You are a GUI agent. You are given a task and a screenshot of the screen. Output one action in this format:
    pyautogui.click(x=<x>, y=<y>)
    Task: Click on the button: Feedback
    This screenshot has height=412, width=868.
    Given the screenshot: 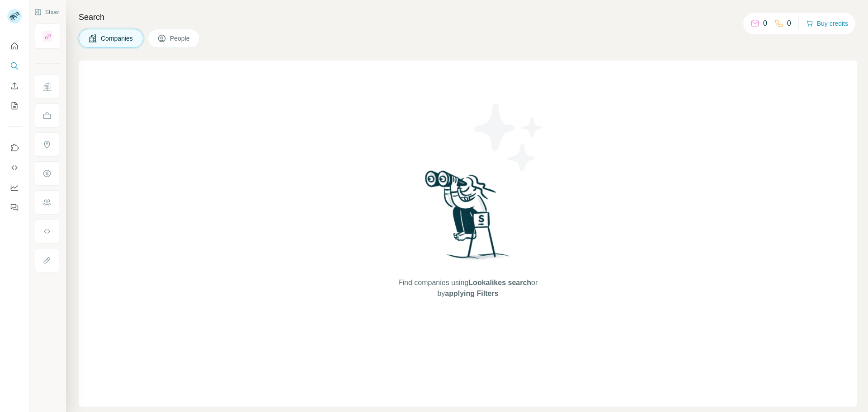 What is the action you would take?
    pyautogui.click(x=15, y=208)
    